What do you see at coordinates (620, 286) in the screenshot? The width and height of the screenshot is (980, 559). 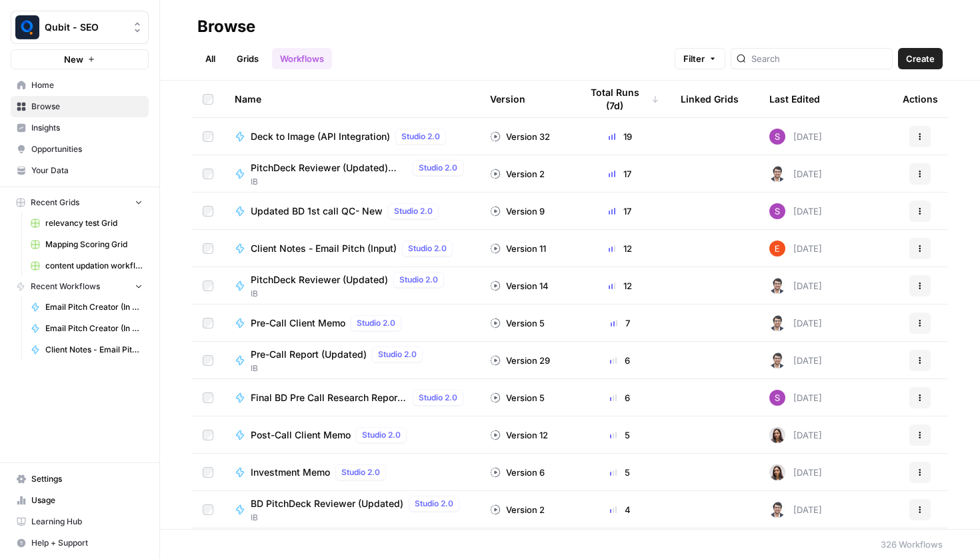 I see `div: 12` at bounding box center [620, 286].